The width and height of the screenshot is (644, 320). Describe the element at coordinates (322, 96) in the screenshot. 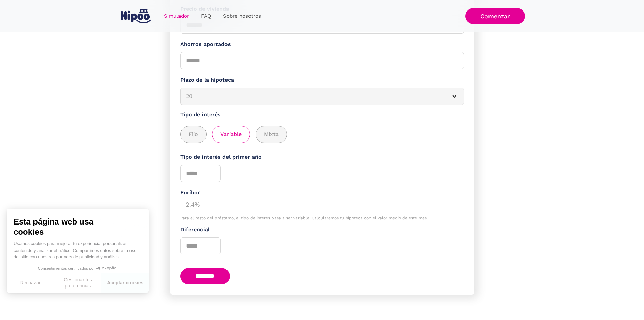

I see `article: 20` at that location.